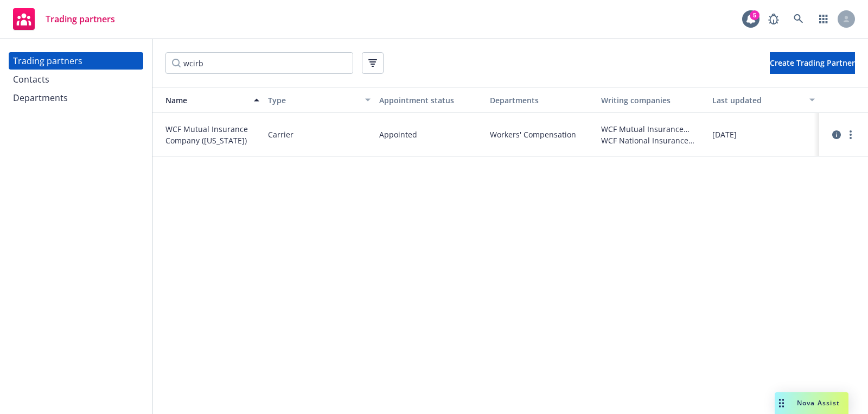 This screenshot has height=414, width=868. What do you see at coordinates (781, 403) in the screenshot?
I see `div: Drag to move` at bounding box center [781, 403].